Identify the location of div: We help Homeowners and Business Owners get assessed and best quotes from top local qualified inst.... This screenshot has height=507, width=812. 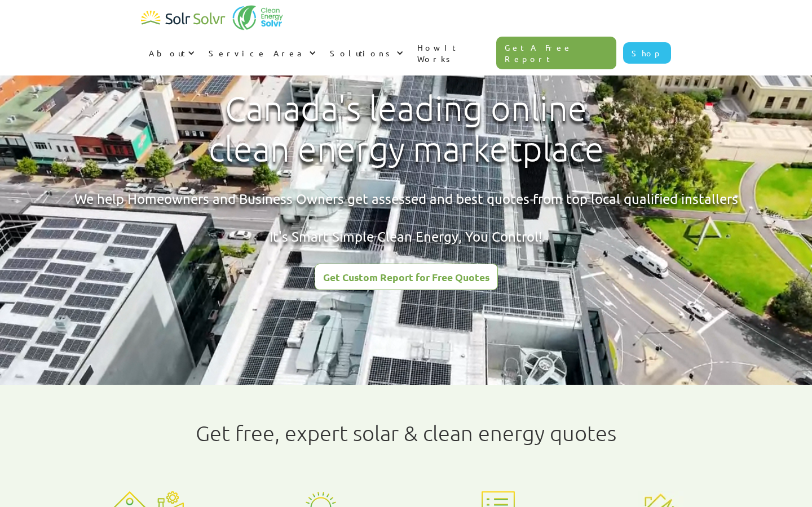
(406, 217).